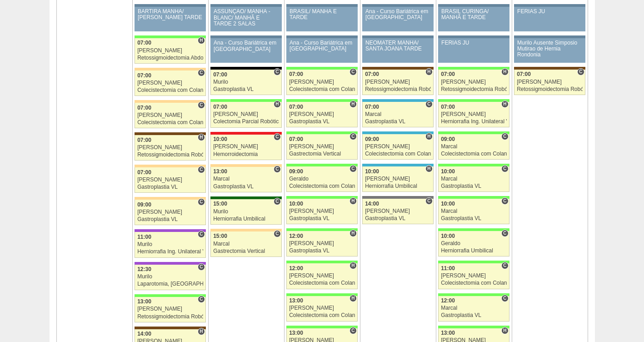  I want to click on a: NEOMATER MANHÃ/ SANTA JOANA TARDE, so click(398, 51).